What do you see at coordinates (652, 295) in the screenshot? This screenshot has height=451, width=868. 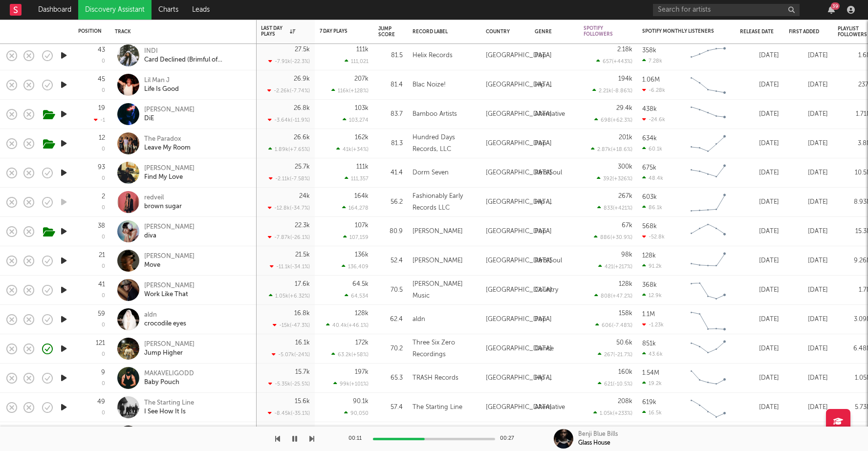 I see `div: 12.9k` at bounding box center [652, 295].